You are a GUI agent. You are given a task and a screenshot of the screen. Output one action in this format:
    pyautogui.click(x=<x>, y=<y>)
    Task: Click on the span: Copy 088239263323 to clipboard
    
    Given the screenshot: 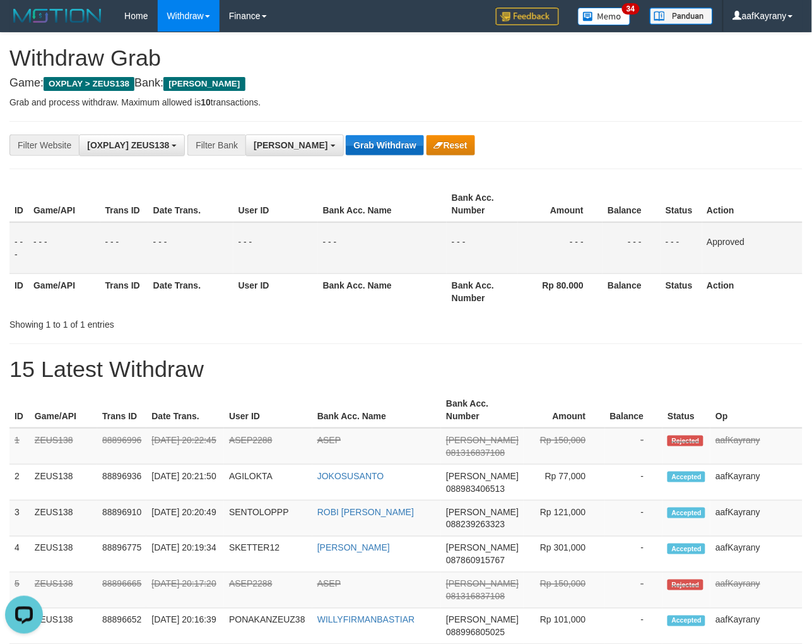 What is the action you would take?
    pyautogui.click(x=475, y=525)
    